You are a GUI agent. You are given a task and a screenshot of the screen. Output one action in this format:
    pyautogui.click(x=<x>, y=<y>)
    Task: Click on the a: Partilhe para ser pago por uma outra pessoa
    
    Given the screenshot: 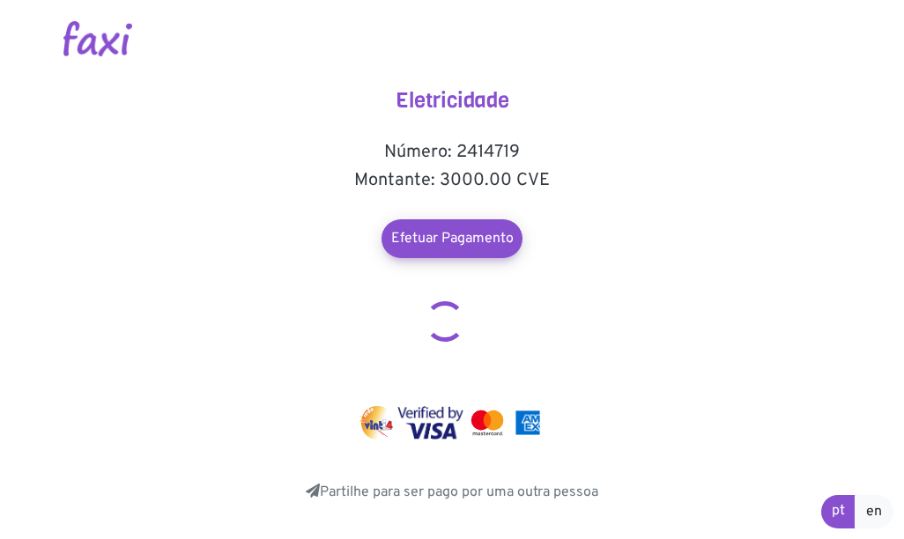 What is the action you would take?
    pyautogui.click(x=452, y=493)
    